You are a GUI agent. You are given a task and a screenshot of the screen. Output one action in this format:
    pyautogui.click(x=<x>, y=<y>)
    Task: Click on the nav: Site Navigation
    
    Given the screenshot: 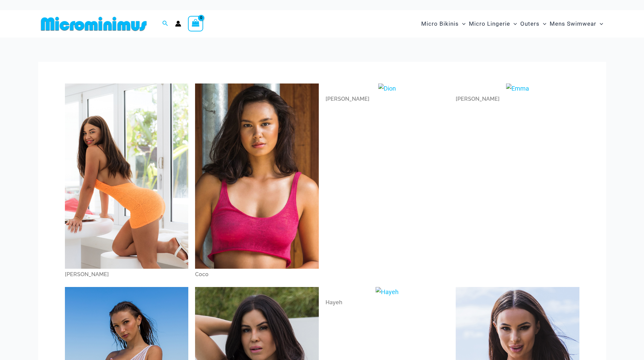 What is the action you would take?
    pyautogui.click(x=513, y=24)
    